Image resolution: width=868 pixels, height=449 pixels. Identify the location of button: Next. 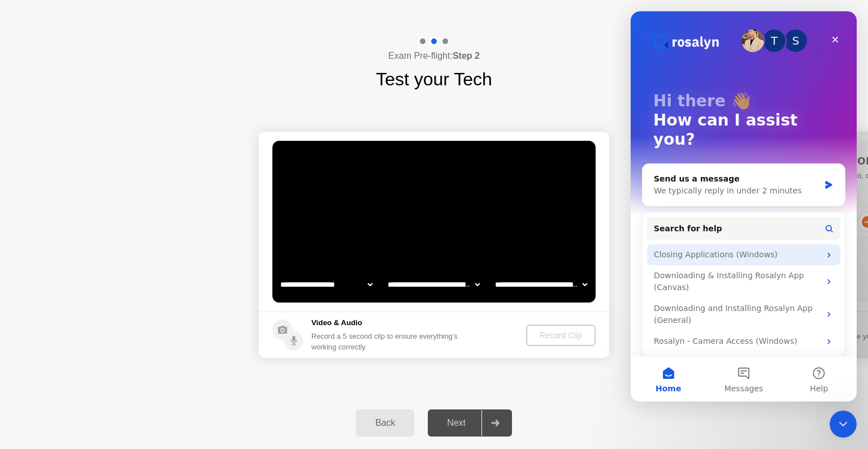
(470, 423).